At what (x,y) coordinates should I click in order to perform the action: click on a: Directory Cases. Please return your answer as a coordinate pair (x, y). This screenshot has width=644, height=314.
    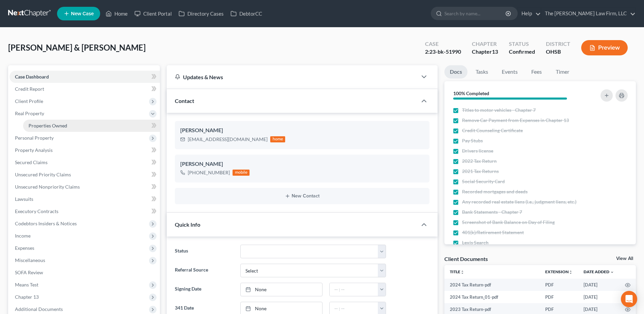
    Looking at the image, I should click on (201, 13).